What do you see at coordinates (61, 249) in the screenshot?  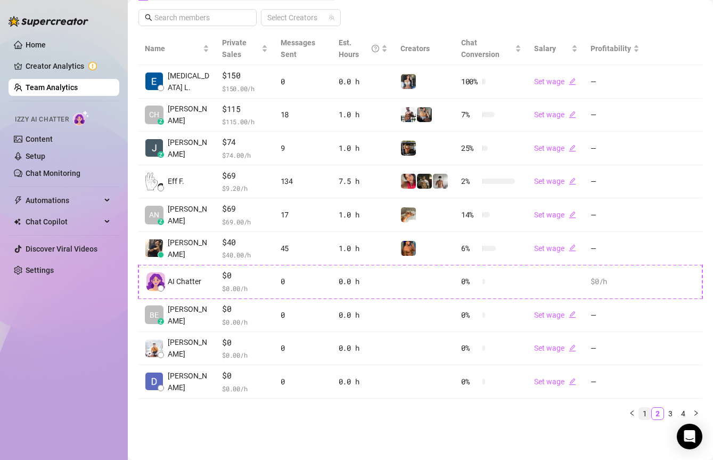 I see `a: Discover Viral Videos` at bounding box center [61, 249].